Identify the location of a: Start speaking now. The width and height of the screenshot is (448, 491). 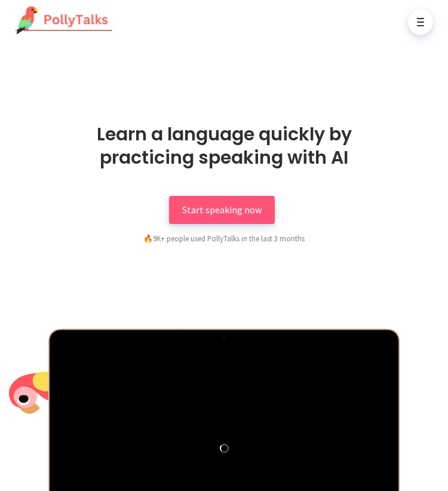
(221, 210).